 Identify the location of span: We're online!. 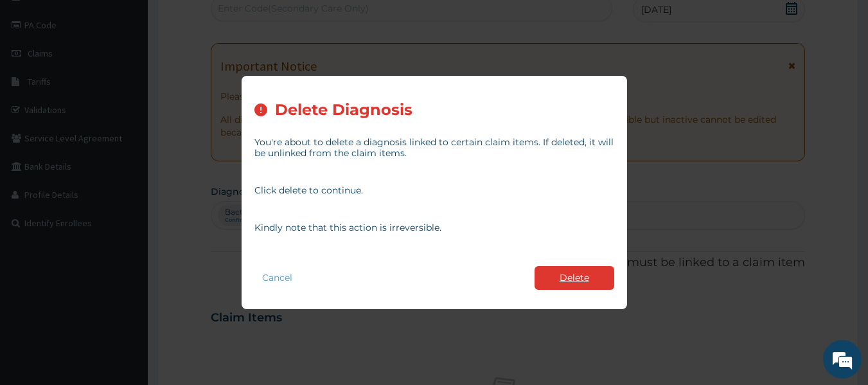
(126, 177).